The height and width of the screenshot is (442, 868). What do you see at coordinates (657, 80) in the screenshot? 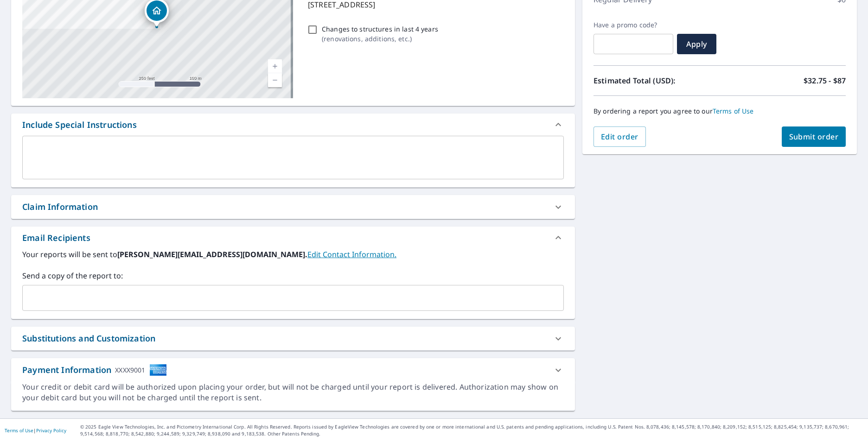
I see `p: Estimated Total (USD):` at bounding box center [657, 80].